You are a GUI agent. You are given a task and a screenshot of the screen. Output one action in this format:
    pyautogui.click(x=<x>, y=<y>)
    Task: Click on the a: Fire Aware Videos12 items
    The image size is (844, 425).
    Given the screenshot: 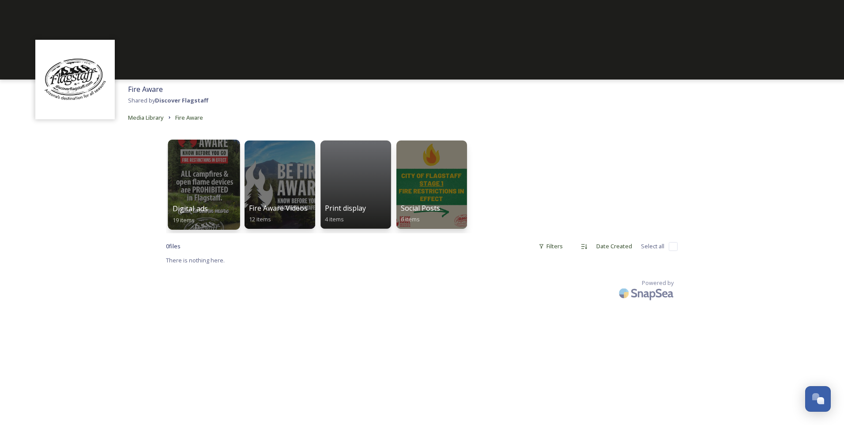 What is the action you would take?
    pyautogui.click(x=280, y=182)
    